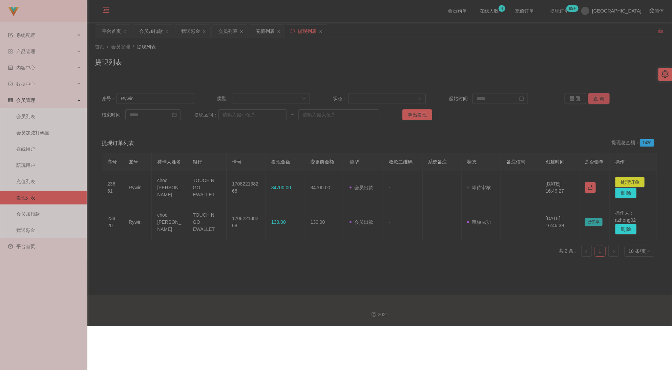 This screenshot has height=370, width=672. Describe the element at coordinates (568, 251) in the screenshot. I see `li: 共 2 条，` at that location.